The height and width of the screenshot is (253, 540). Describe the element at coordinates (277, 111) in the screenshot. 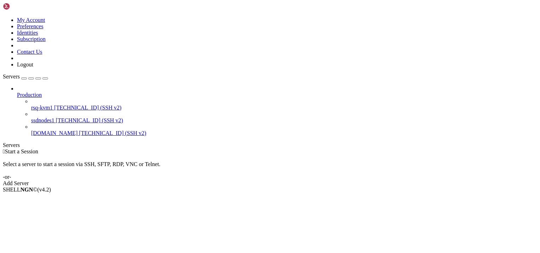

I see `li: Production` at that location.